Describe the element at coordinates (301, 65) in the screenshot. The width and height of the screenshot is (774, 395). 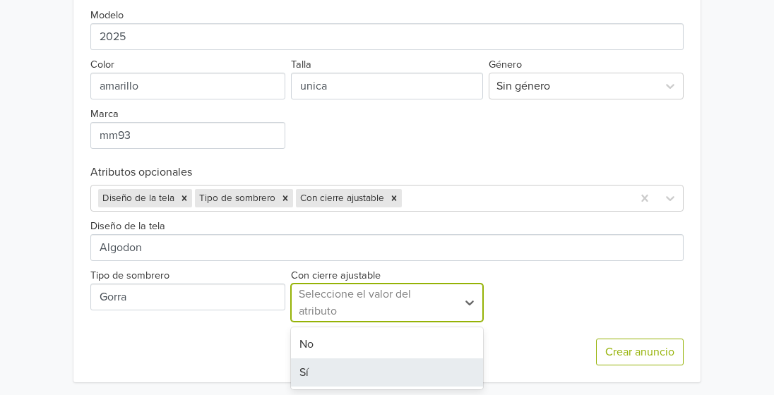
I see `label: Talla` at that location.